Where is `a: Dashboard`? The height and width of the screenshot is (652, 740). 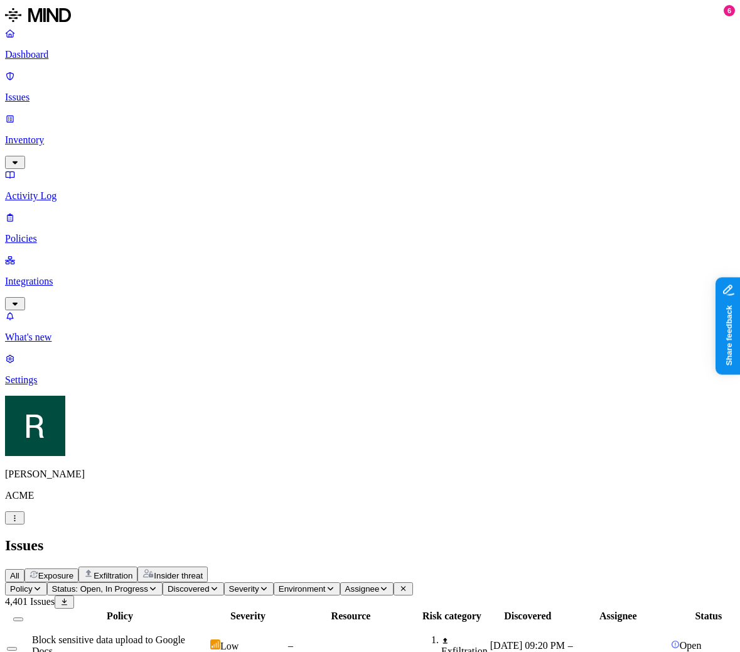
a: Dashboard is located at coordinates (370, 44).